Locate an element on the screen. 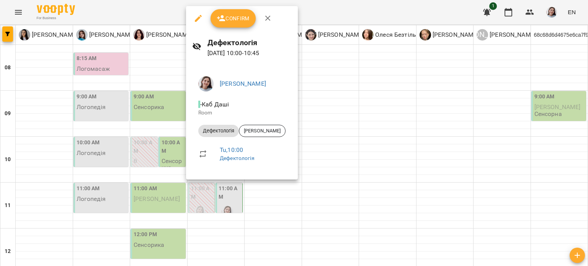  a: Дефектологія is located at coordinates (237, 158).